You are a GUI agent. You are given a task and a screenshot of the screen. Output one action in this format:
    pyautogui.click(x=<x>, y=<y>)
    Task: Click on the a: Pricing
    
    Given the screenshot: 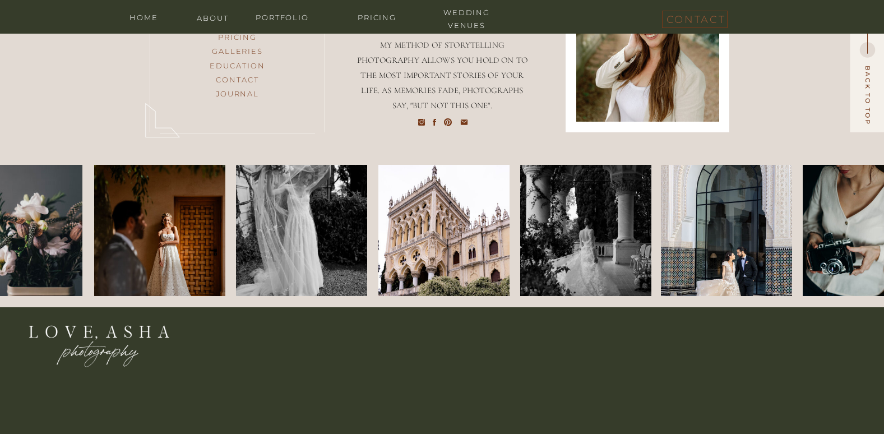 What is the action you would take?
    pyautogui.click(x=377, y=16)
    